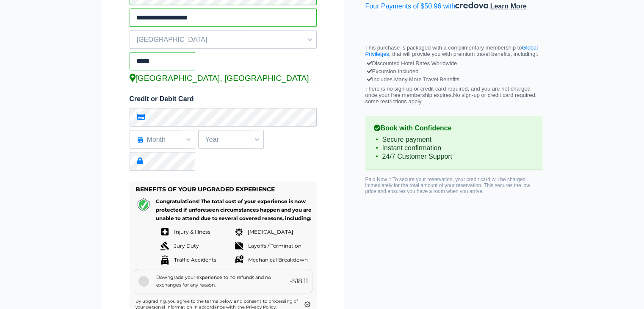 The height and width of the screenshot is (309, 644). I want to click on span: No sign-up or credit card required; some restrictions apply., so click(451, 98).